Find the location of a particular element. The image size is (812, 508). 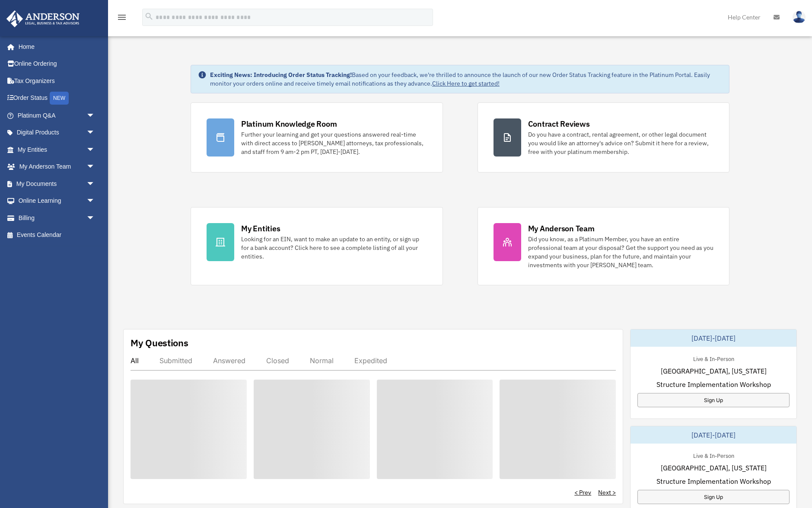

div: My Questions is located at coordinates (159, 343).